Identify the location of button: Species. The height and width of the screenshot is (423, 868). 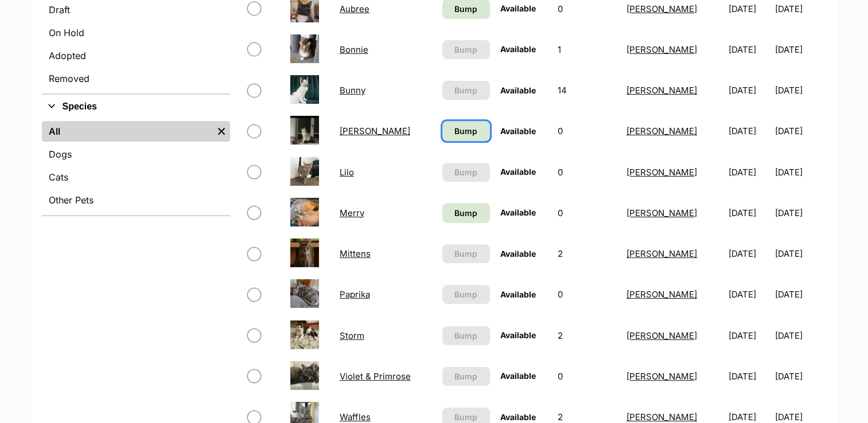
(136, 107).